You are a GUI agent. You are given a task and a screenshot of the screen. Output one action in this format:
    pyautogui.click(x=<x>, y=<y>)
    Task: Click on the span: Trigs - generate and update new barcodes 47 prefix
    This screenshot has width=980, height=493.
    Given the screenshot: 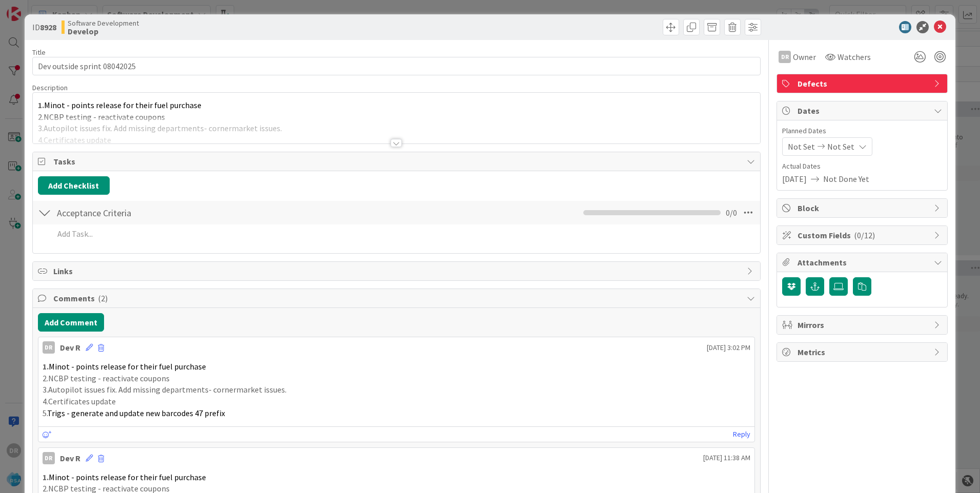 What is the action you would take?
    pyautogui.click(x=136, y=413)
    